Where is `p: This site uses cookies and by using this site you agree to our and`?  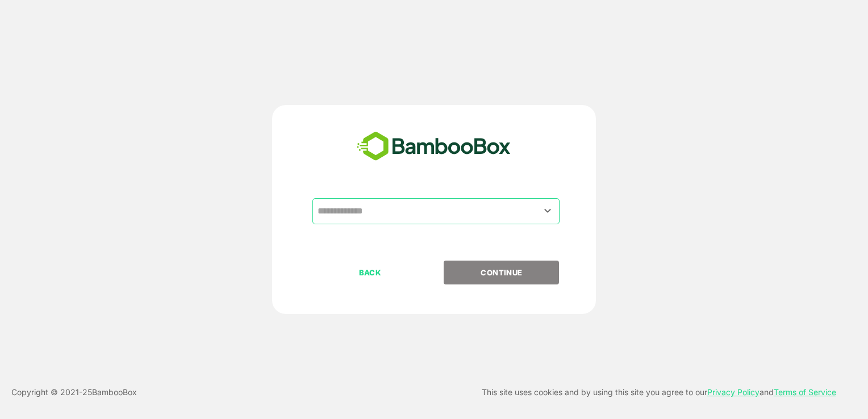
p: This site uses cookies and by using this site you agree to our and is located at coordinates (659, 392).